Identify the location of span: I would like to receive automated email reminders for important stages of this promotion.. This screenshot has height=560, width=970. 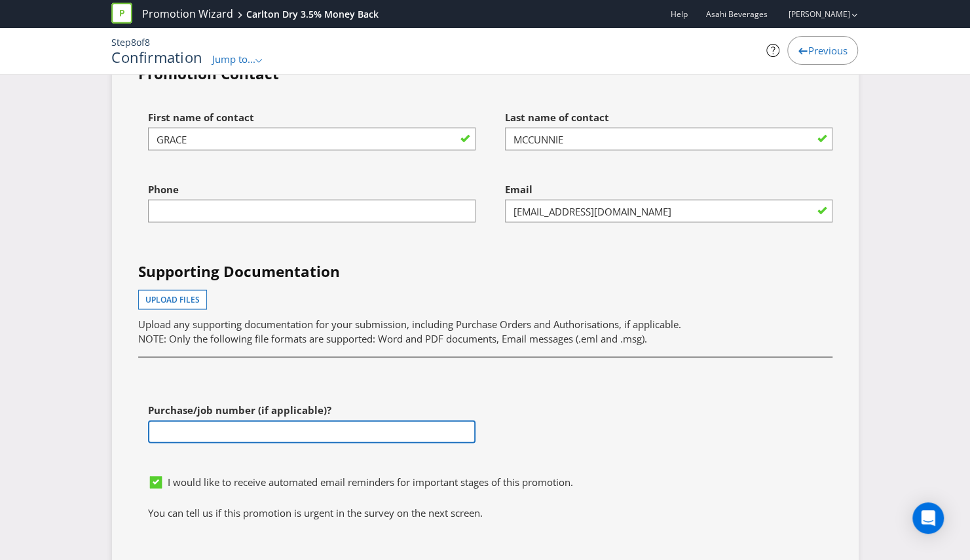
(370, 482).